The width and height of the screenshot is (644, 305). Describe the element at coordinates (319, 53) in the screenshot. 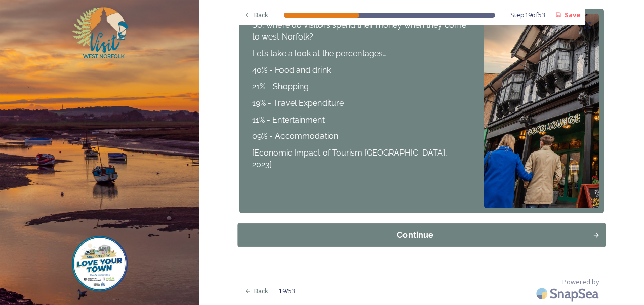

I see `span: Let’s take a look at the percentages…` at that location.